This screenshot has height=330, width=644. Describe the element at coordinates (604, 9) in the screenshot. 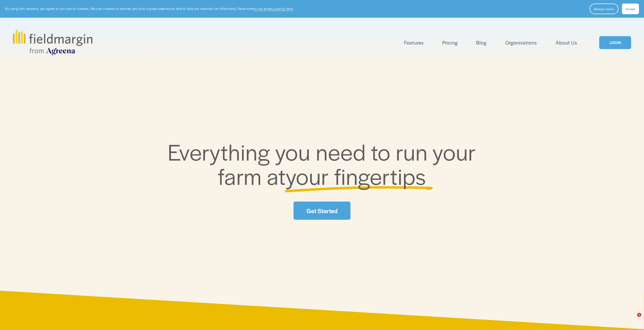

I see `span: Manage cookies` at that location.